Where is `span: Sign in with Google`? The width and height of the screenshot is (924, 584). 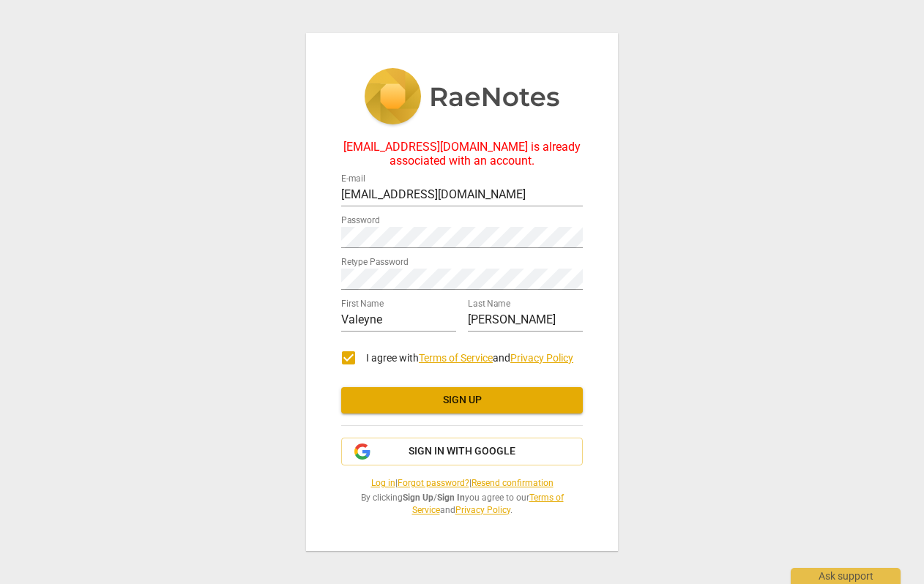 span: Sign in with Google is located at coordinates (462, 452).